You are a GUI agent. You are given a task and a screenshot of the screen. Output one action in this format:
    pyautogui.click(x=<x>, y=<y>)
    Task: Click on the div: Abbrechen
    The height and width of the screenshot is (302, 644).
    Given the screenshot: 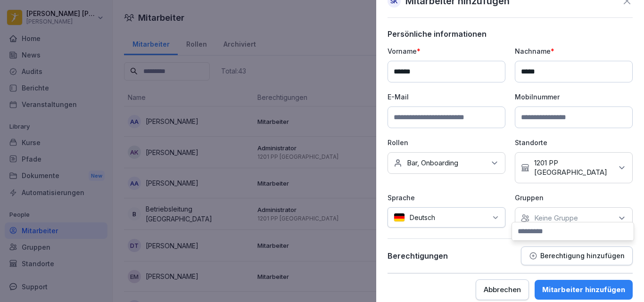 What is the action you would take?
    pyautogui.click(x=503, y=290)
    